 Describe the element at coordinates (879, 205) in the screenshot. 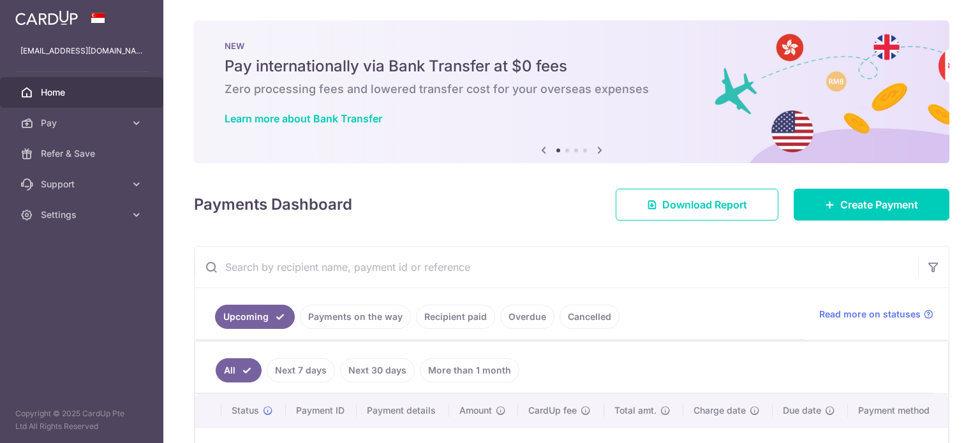

I see `span: Create Payment` at that location.